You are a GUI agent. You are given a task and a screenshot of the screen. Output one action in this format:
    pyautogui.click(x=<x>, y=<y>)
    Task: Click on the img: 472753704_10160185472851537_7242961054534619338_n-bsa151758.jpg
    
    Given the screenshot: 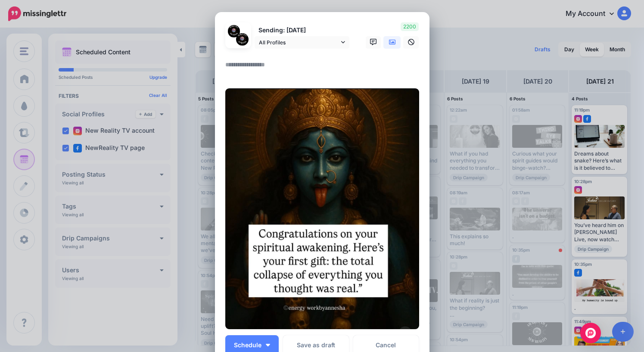 What is the action you would take?
    pyautogui.click(x=242, y=39)
    